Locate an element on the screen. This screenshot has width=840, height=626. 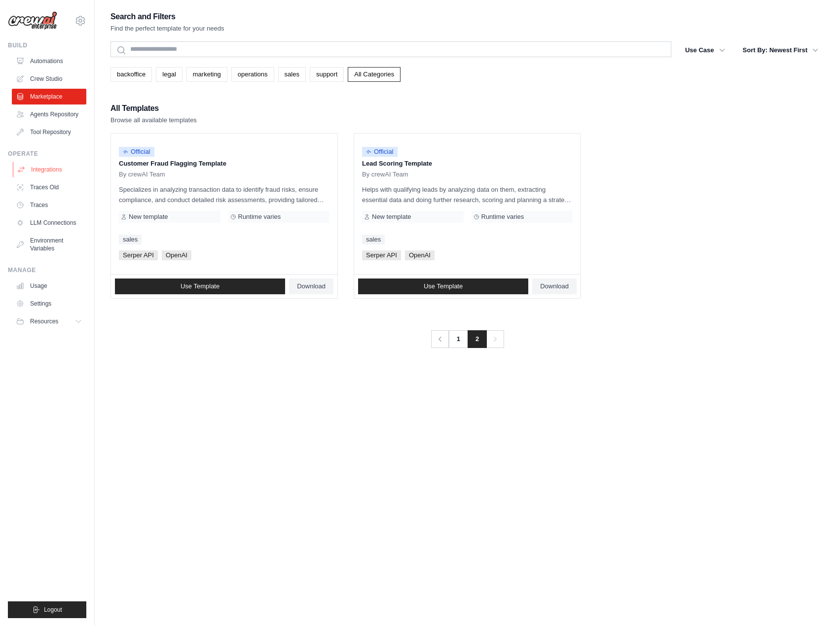
div: Manage is located at coordinates (46, 270).